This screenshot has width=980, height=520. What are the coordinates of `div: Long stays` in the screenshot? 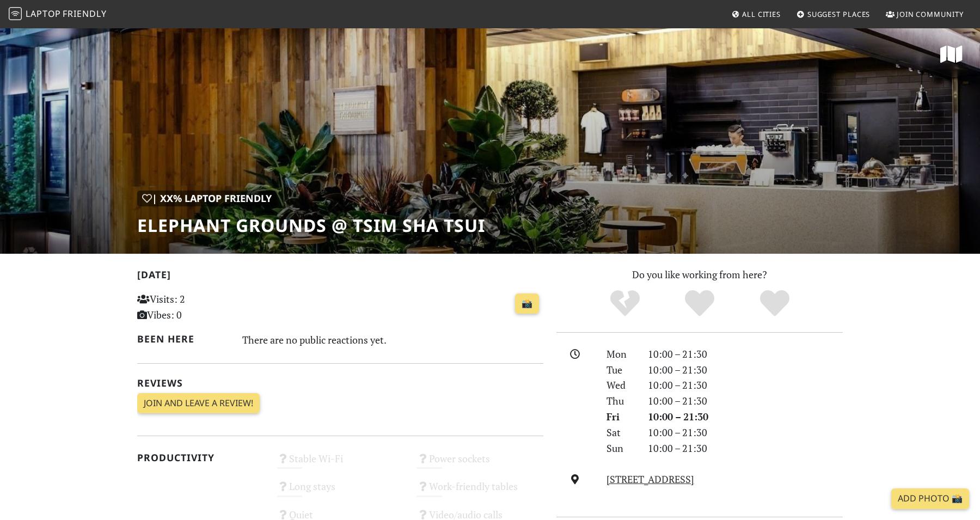 It's located at (340, 491).